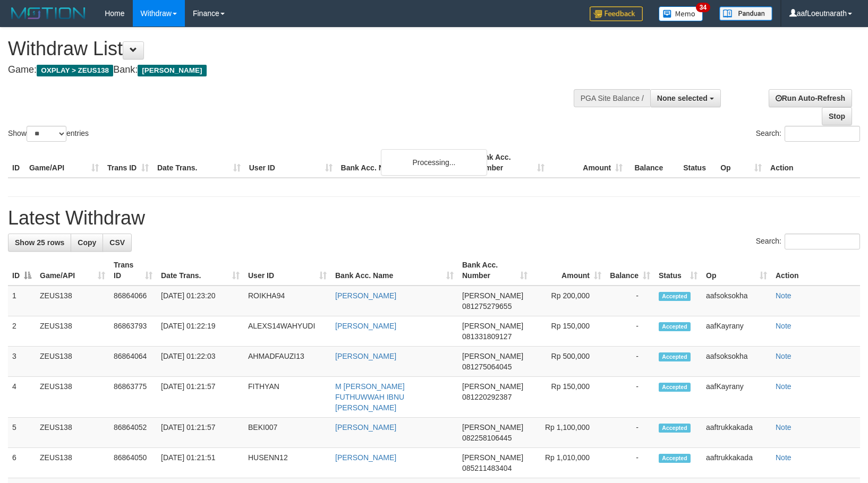 The image size is (868, 483). I want to click on th: ID: activate to sort column descending, so click(22, 270).